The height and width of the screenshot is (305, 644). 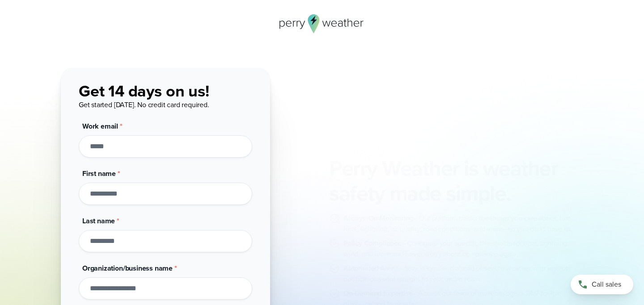 What do you see at coordinates (100, 126) in the screenshot?
I see `span: Work email` at bounding box center [100, 126].